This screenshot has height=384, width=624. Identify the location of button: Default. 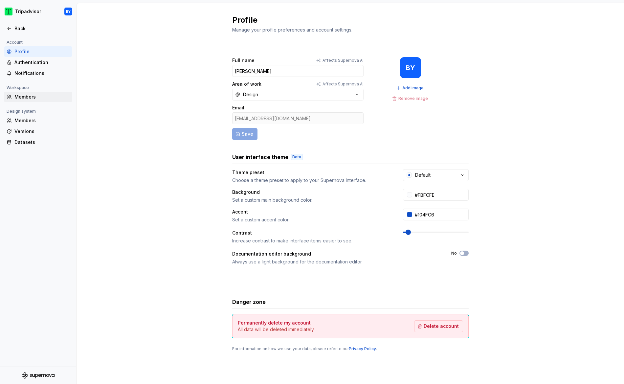
(436, 175).